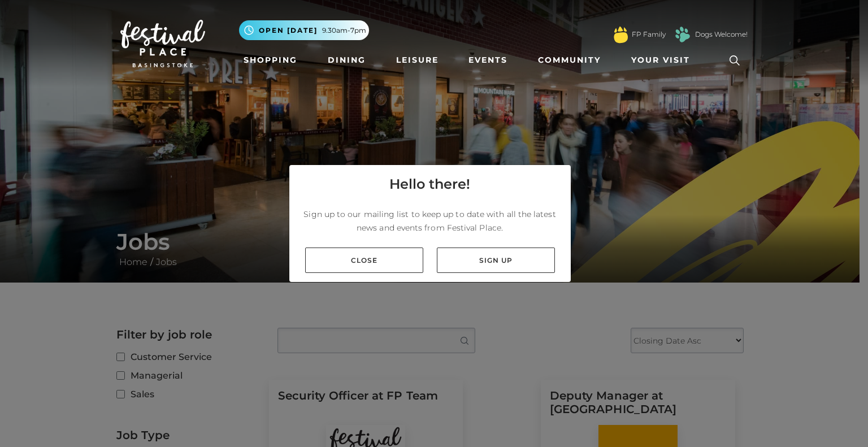  What do you see at coordinates (661, 60) in the screenshot?
I see `span: Your Visit` at bounding box center [661, 60].